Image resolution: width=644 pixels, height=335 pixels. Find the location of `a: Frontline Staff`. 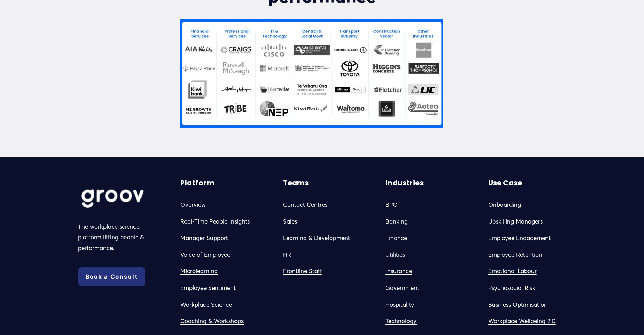

a: Frontline Staff is located at coordinates (303, 271).